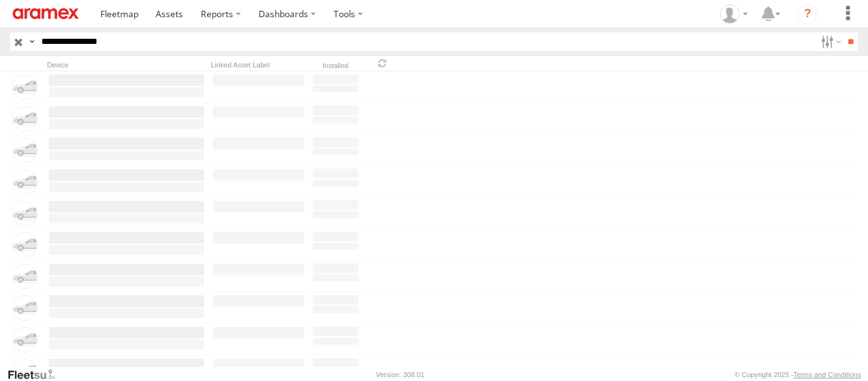 The image size is (868, 381). I want to click on label: Search Query, so click(32, 41).